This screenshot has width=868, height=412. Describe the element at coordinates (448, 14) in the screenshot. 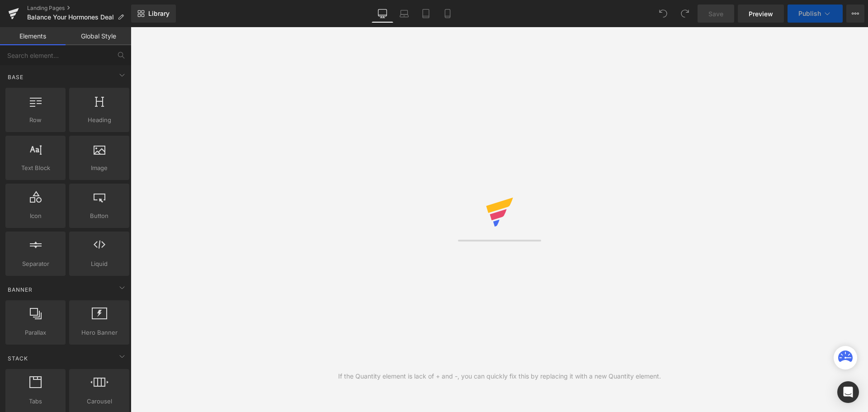

I see `a: Mobile` at that location.